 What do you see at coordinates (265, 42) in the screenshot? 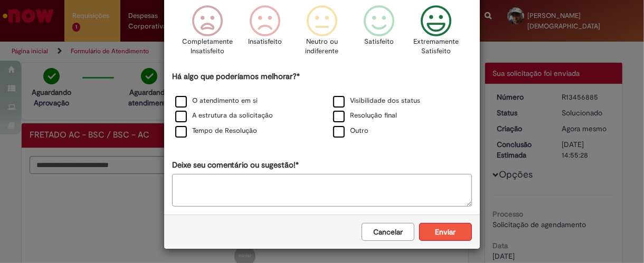
I see `p: Insatisfeito` at bounding box center [265, 42].